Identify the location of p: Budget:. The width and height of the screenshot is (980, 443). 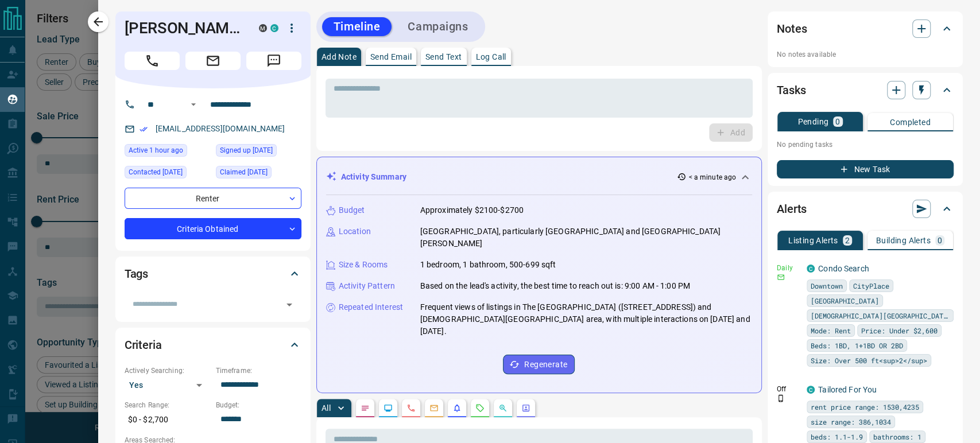
(258, 405).